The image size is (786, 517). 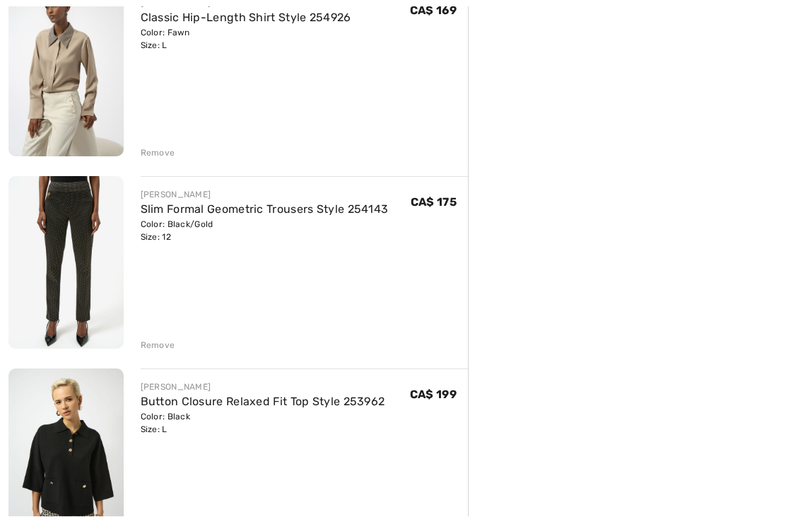 What do you see at coordinates (434, 202) in the screenshot?
I see `span: CA$ 175` at bounding box center [434, 202].